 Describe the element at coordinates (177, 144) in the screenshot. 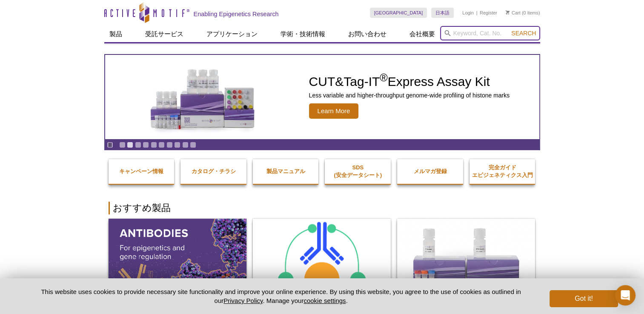

I see `a: Go to slide 8` at that location.